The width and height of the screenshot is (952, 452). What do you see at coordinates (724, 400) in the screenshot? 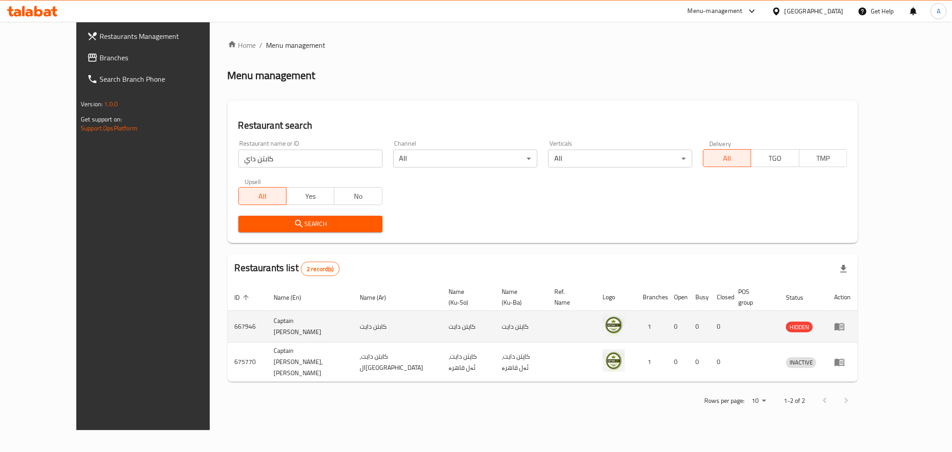
I see `p: Rows per page:` at bounding box center [724, 400].